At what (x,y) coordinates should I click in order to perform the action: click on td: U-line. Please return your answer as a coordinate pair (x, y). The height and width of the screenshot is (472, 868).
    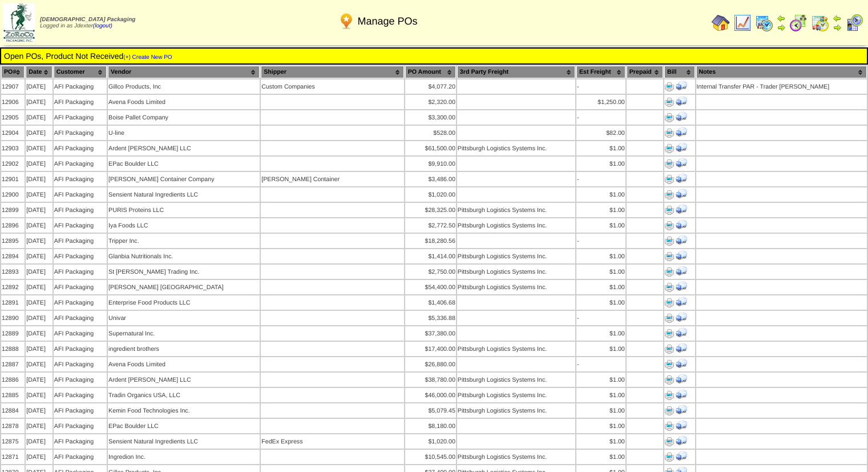
    Looking at the image, I should click on (184, 133).